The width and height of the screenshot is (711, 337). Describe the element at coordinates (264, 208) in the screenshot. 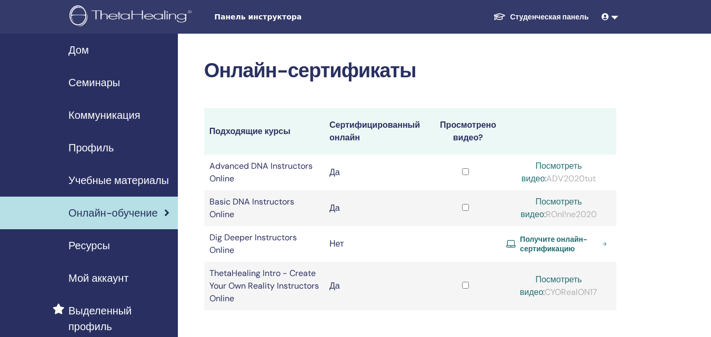

I see `td: Basic DNA Instructors Online` at that location.